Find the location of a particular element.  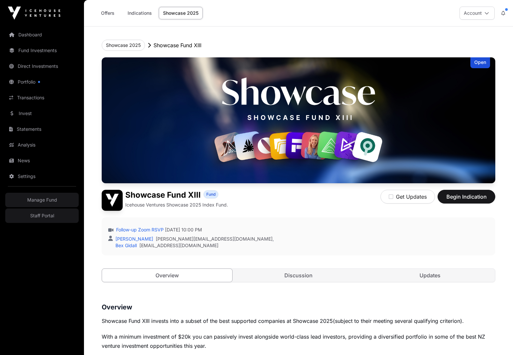

a: Fund Investments is located at coordinates (42, 50).